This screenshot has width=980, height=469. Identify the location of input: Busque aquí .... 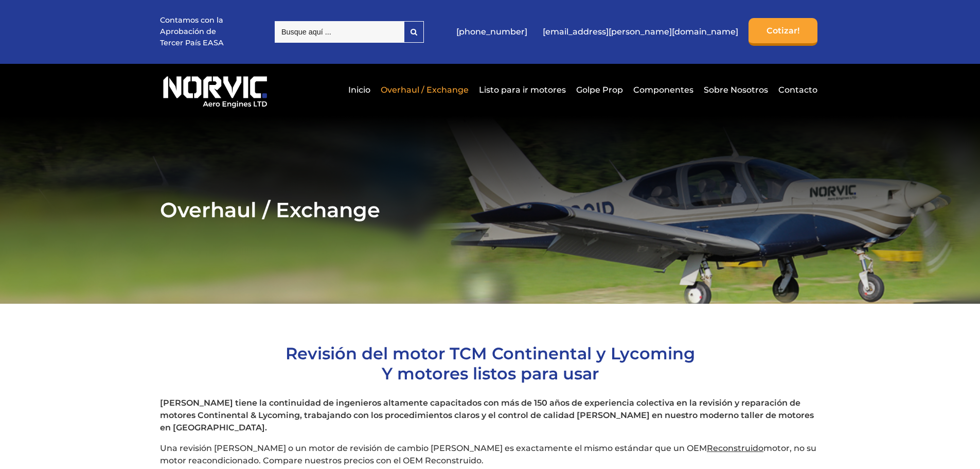
(339, 32).